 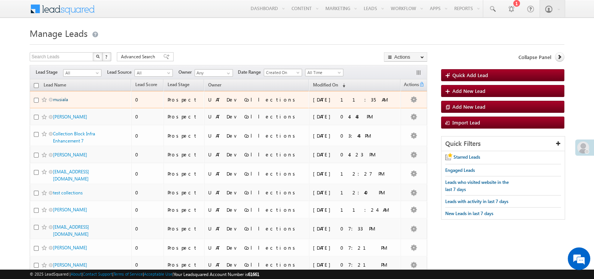 I want to click on span: Lead Score, so click(x=146, y=84).